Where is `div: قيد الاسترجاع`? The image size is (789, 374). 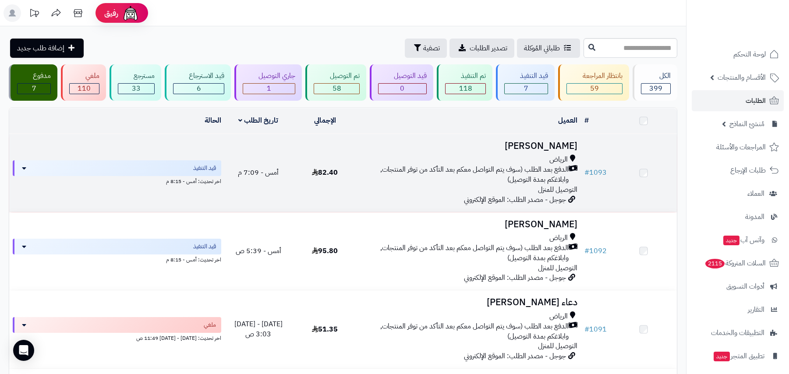
div: قيد الاسترجاع is located at coordinates (198, 76).